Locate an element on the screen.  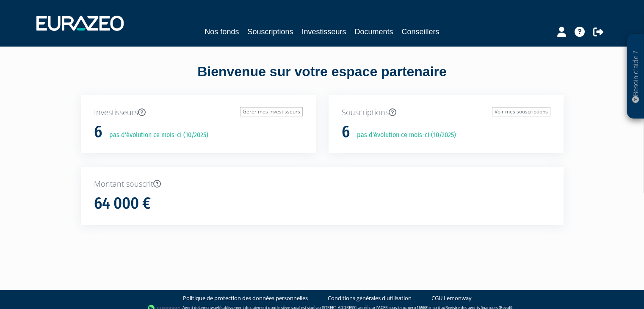
div: Bienvenue sur votre espace partenaire is located at coordinates (322, 79).